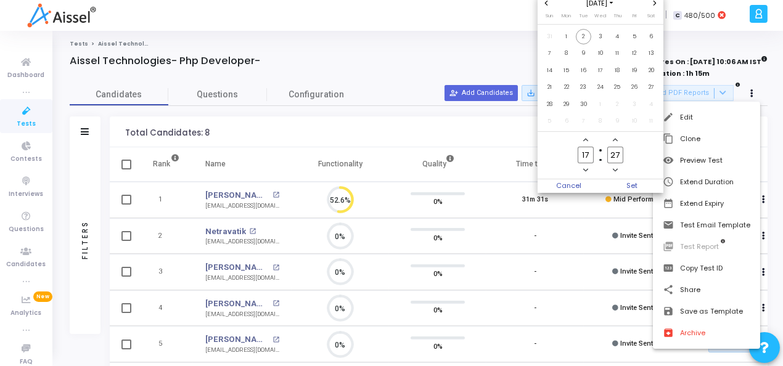 This screenshot has height=366, width=783. What do you see at coordinates (600, 37) in the screenshot?
I see `td: September 3, 2025` at bounding box center [600, 37].